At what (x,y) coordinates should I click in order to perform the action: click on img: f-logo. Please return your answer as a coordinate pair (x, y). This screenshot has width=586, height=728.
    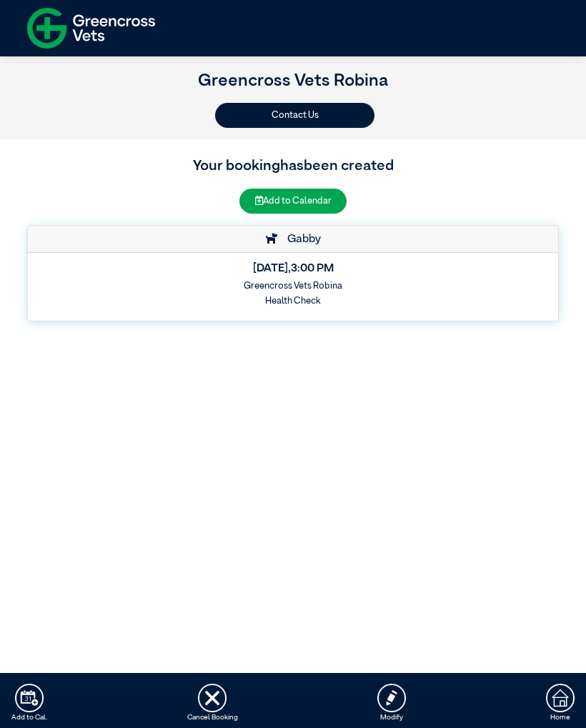
    Looking at the image, I should click on (91, 28).